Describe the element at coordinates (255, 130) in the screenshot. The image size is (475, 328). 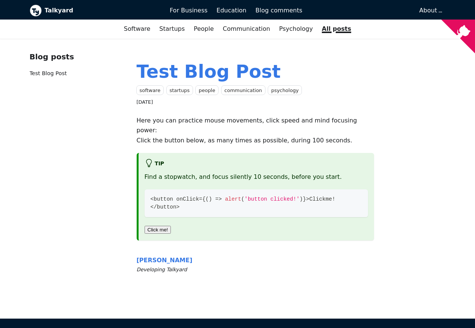
I see `p: Here you can practice mouse movements, click speed and mind focusing power: Click the button belo...` at that location.